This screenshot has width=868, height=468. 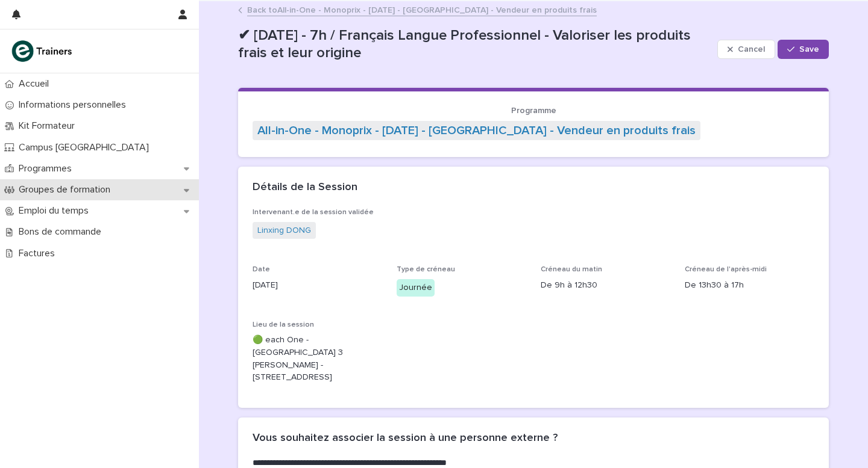 What do you see at coordinates (56, 210) in the screenshot?
I see `p: Emploi du temps` at bounding box center [56, 210].